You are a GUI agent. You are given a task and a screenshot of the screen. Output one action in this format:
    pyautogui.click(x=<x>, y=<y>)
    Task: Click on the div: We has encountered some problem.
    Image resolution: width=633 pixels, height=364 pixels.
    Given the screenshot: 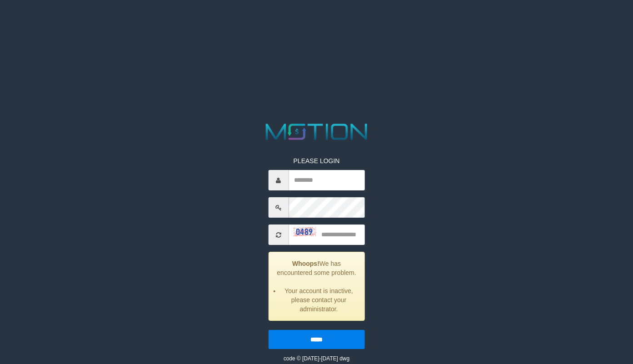 What is the action you would take?
    pyautogui.click(x=316, y=286)
    